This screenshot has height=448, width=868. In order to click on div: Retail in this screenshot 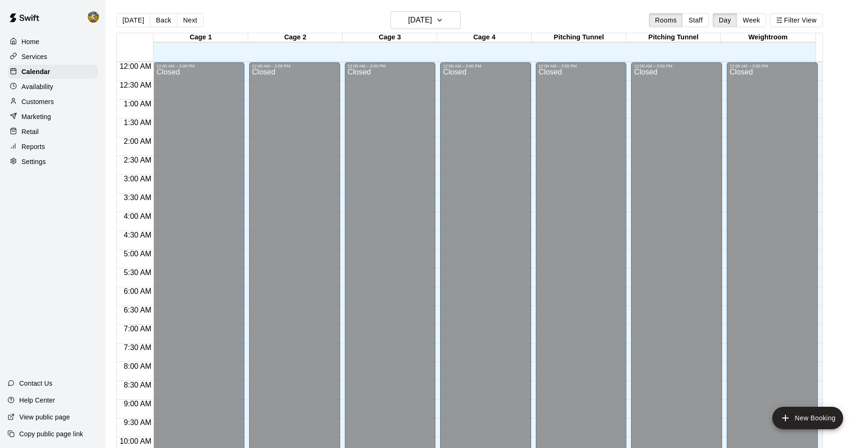, I will do `click(53, 132)`.